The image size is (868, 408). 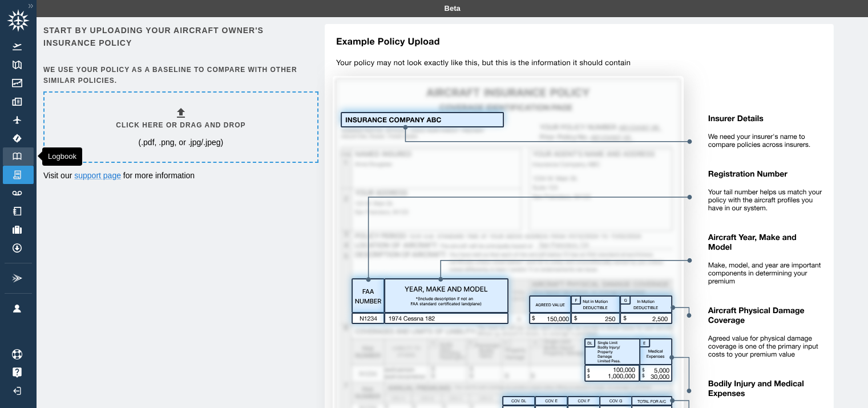 I want to click on h6: Click here or drag and drop, so click(x=180, y=125).